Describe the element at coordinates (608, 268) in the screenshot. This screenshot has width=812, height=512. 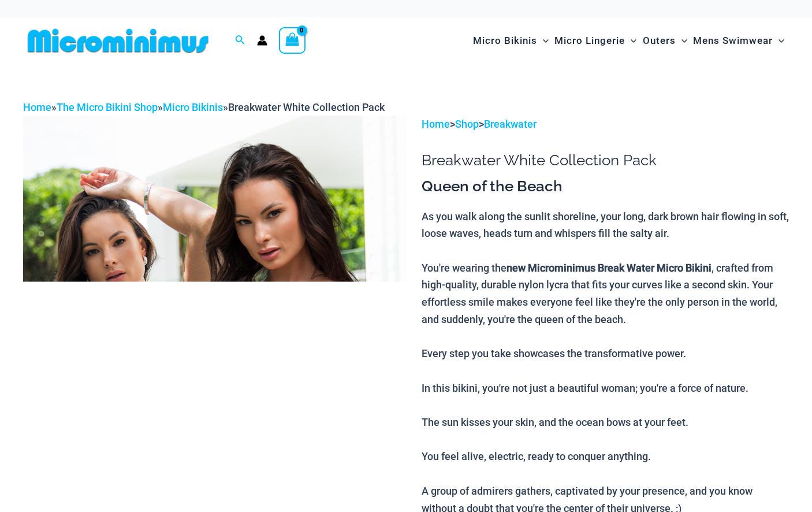
I see `b: new Microminimus Break Water Micro Bikini` at that location.